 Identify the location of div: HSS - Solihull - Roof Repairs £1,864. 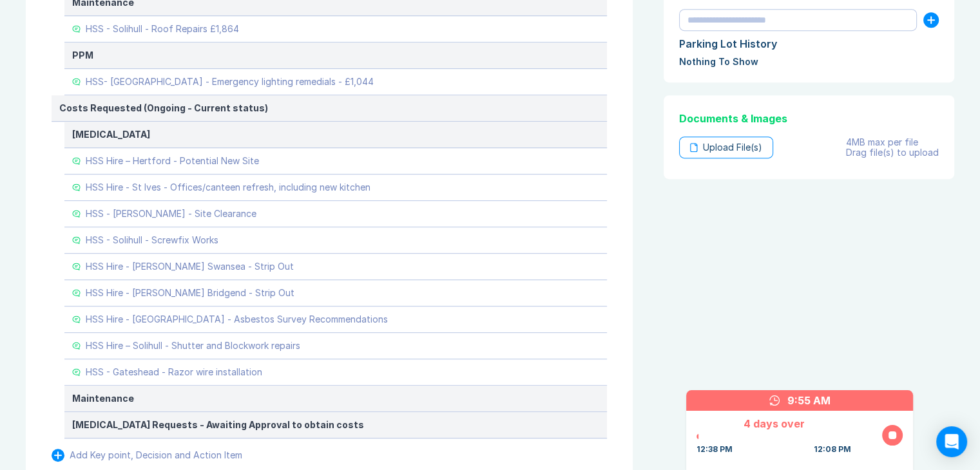
(162, 29).